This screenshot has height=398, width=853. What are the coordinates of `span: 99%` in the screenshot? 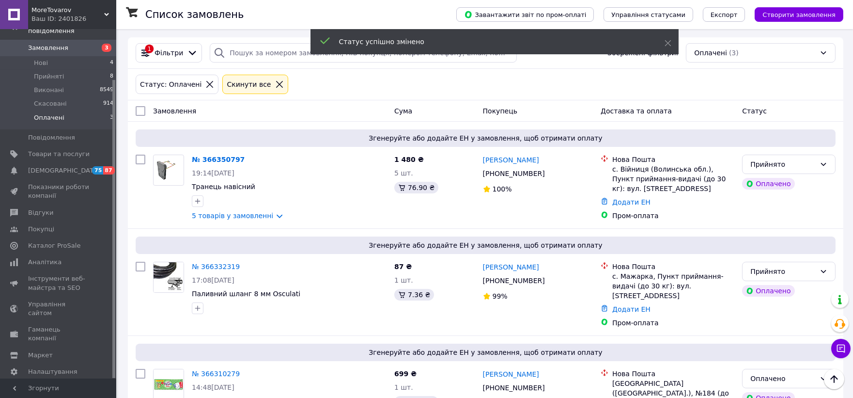 It's located at (500, 296).